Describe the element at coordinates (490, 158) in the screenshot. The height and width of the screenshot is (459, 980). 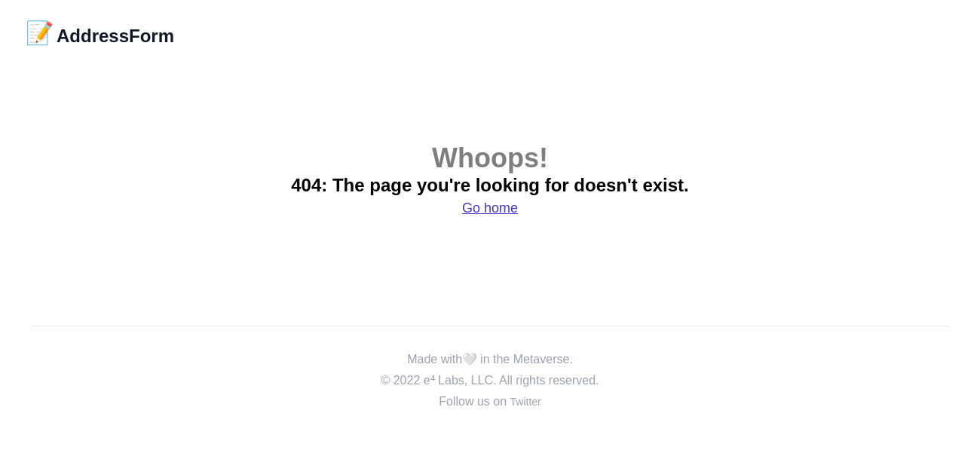
I see `h1: Whoops!` at that location.